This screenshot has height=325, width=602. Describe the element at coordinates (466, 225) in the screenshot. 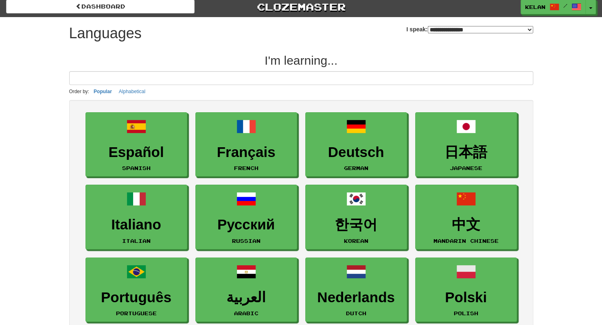

I see `h3: 中文` at that location.